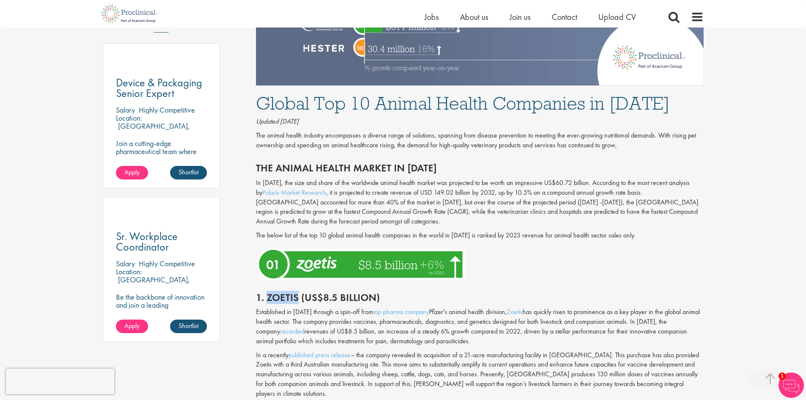 This screenshot has width=806, height=400. Describe the element at coordinates (474, 17) in the screenshot. I see `span: About us` at that location.